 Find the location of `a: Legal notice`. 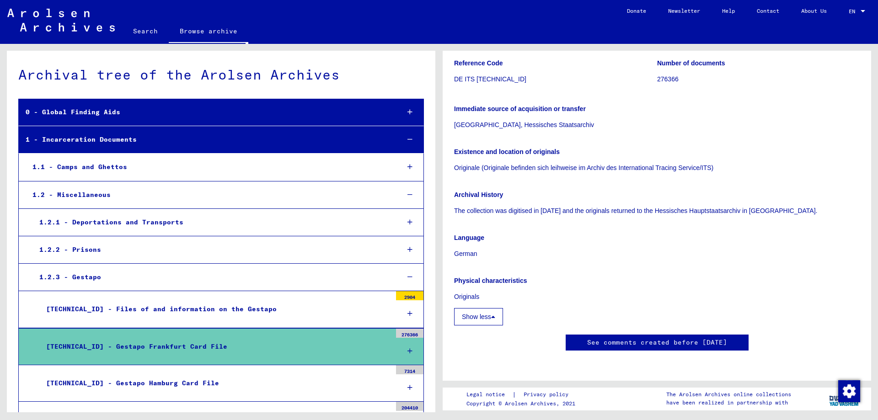

a: Legal notice is located at coordinates (490, 395).